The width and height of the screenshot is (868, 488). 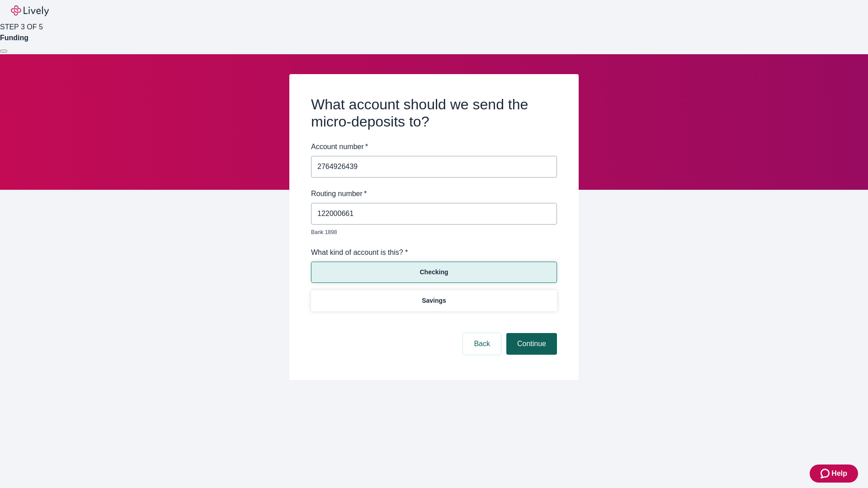 What do you see at coordinates (826, 474) in the screenshot?
I see `svg: Zendesk support icon` at bounding box center [826, 474].